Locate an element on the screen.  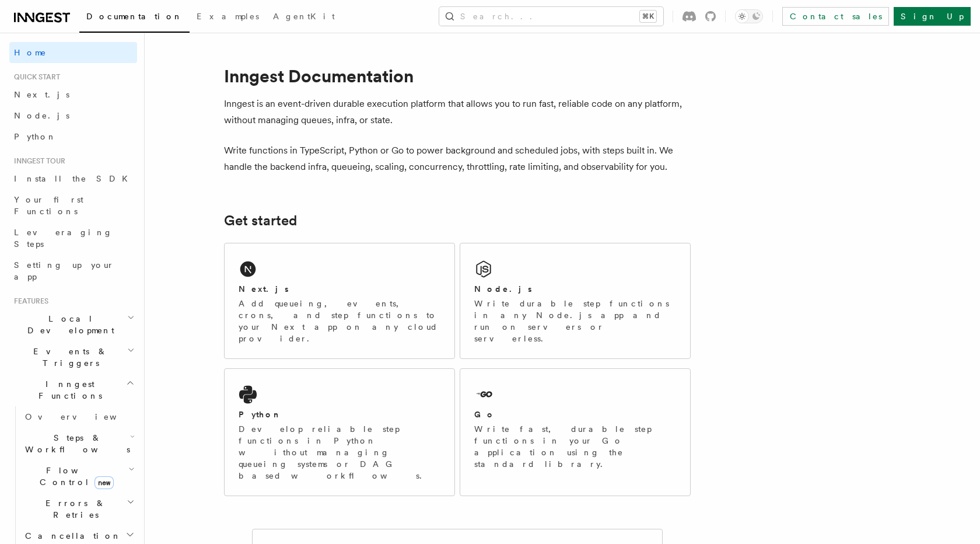
h2: Go is located at coordinates (485, 414).